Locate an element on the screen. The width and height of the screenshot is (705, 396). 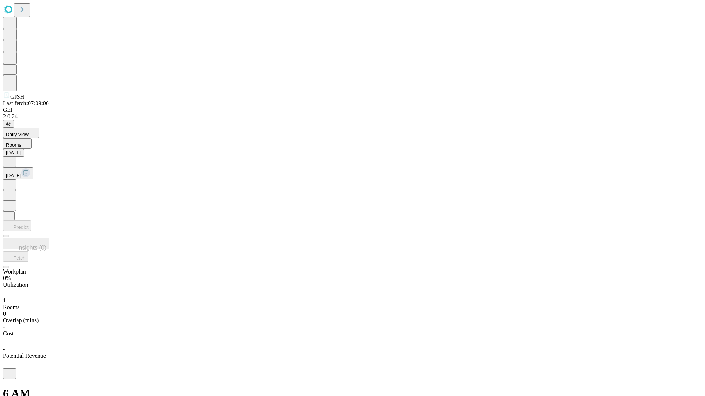
span: Workplan is located at coordinates (14, 272).